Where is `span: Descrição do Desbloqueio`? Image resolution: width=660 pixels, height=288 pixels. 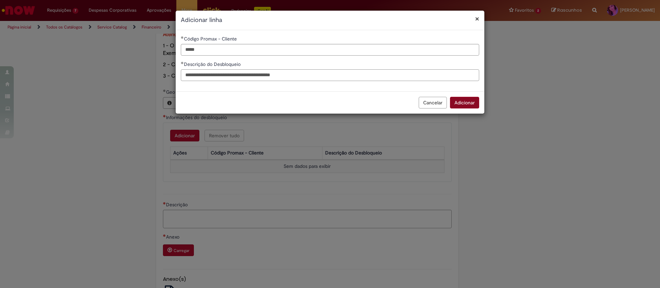 span: Descrição do Desbloqueio is located at coordinates (213, 64).